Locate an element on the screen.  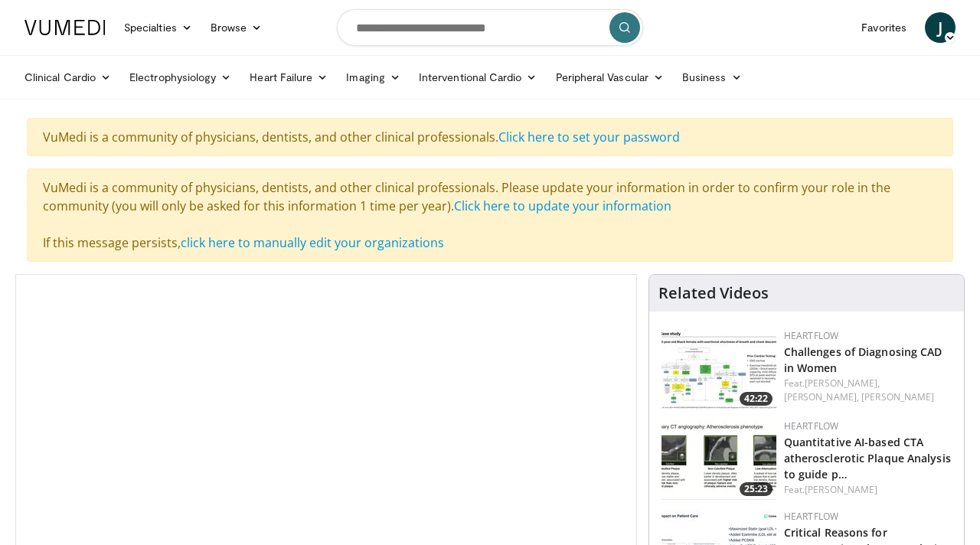
a: Click here to set your password is located at coordinates (588, 137).